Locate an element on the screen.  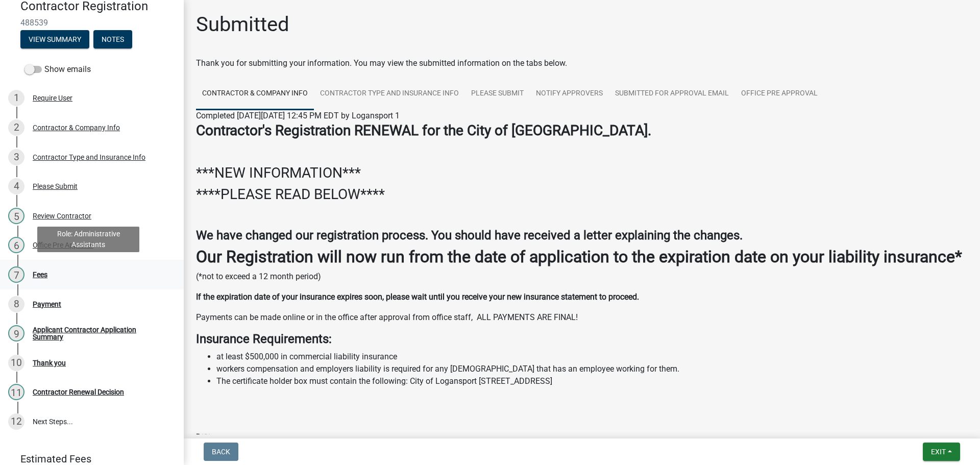
strong: We have changed our registration process. You should have received a letter explaining the changes. is located at coordinates (469, 235).